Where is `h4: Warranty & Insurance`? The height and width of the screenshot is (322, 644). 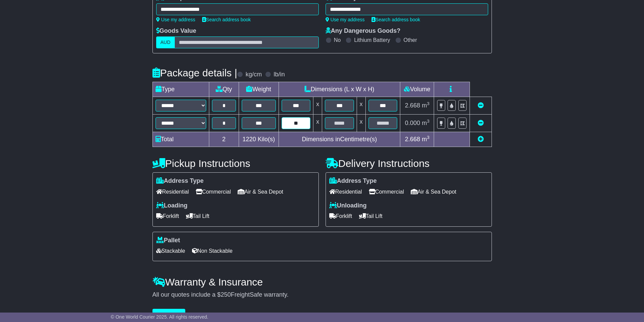 h4: Warranty & Insurance is located at coordinates (322, 282).